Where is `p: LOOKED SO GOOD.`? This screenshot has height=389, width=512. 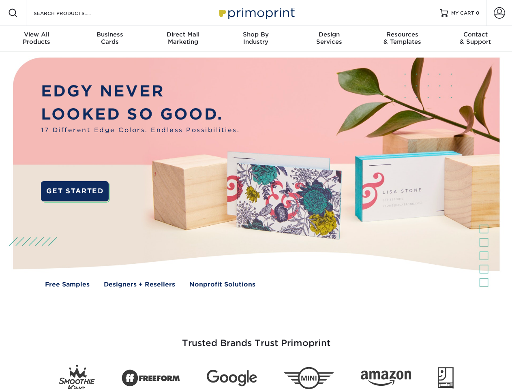 p: LOOKED SO GOOD. is located at coordinates (140, 114).